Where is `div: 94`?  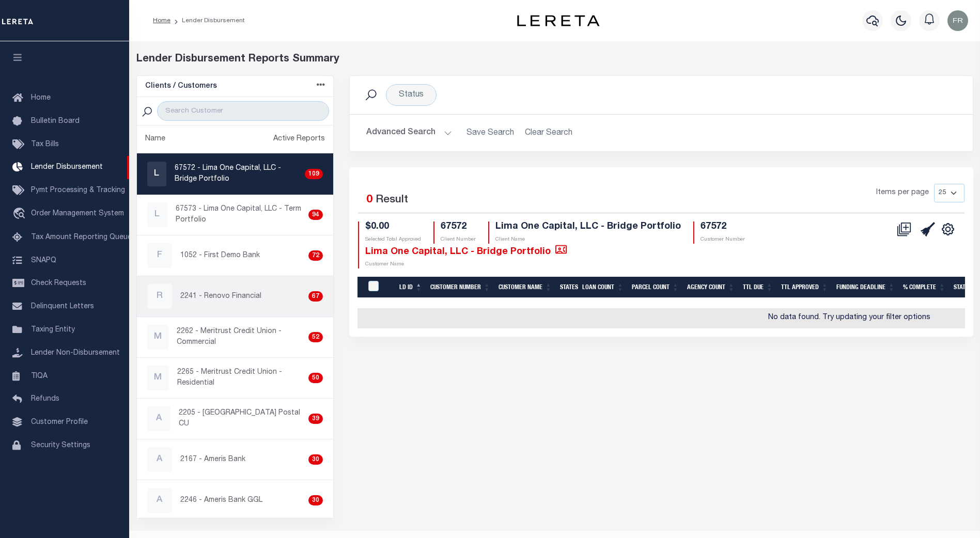 div: 94 is located at coordinates (316, 215).